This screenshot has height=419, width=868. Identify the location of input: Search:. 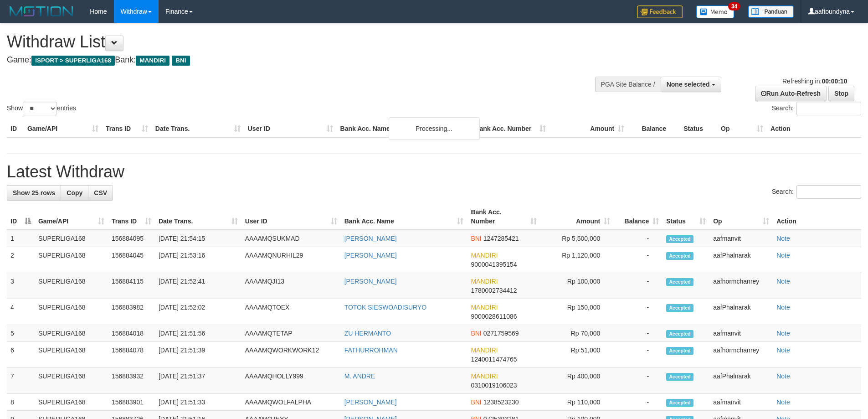
(829, 192).